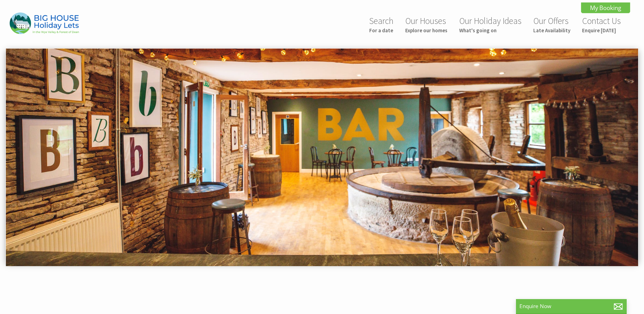 Image resolution: width=644 pixels, height=314 pixels. Describe the element at coordinates (571, 306) in the screenshot. I see `p: Enquire Now` at that location.